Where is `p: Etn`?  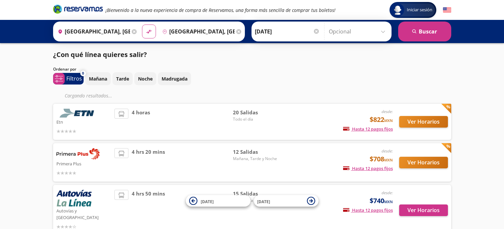
p: Etn is located at coordinates (84, 122).